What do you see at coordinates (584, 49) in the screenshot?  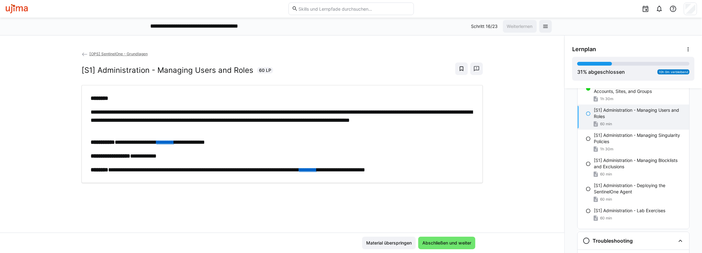 I see `span: Lernplan` at bounding box center [584, 49].